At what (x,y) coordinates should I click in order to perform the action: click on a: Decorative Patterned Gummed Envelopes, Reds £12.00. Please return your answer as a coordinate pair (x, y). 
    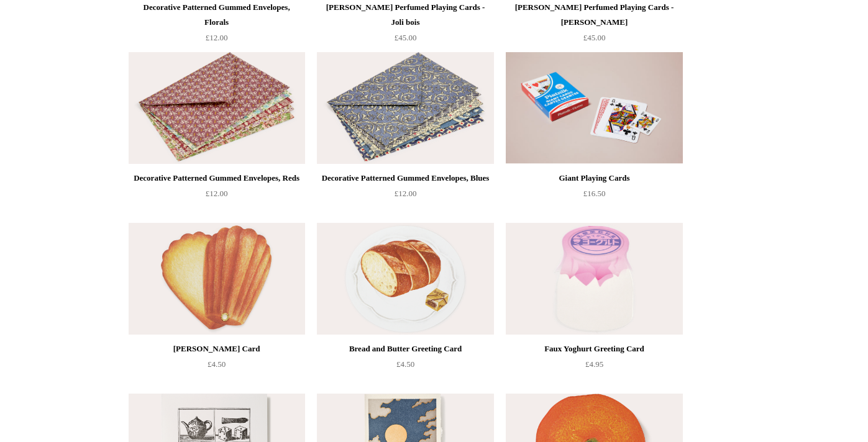
    Looking at the image, I should click on (217, 196).